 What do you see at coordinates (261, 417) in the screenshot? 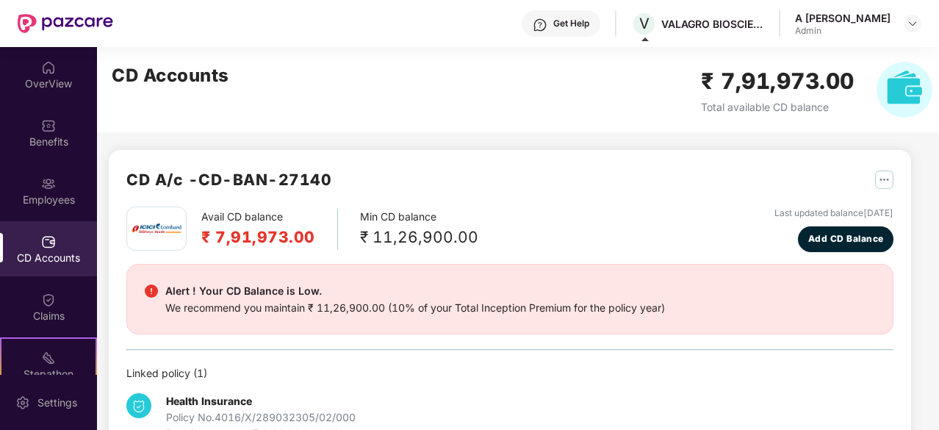
I see `div: Policy No. 4016/X/289032305/02/000` at bounding box center [261, 417].